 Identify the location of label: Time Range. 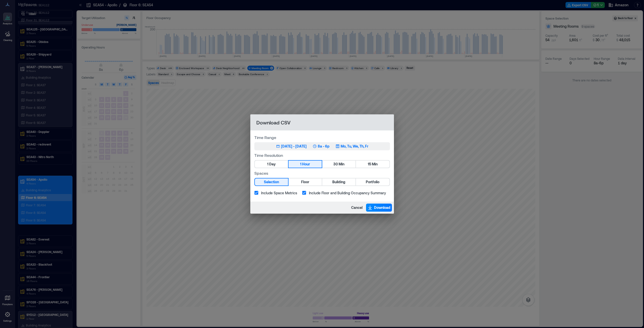
(322, 138).